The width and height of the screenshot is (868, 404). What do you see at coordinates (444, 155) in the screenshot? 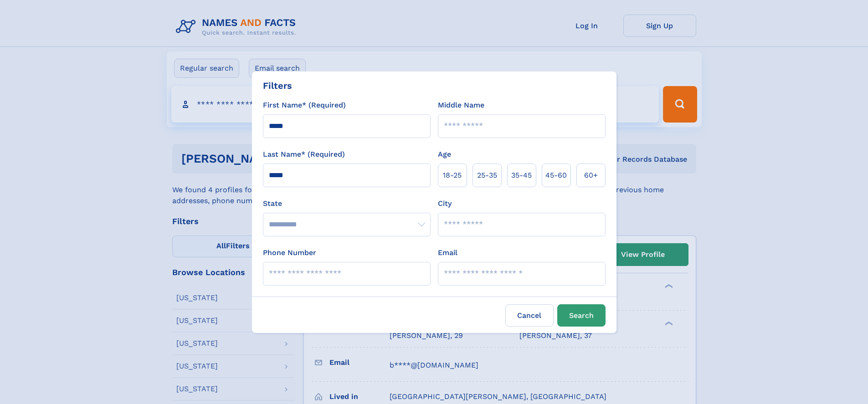
I see `label: Age` at bounding box center [444, 155].